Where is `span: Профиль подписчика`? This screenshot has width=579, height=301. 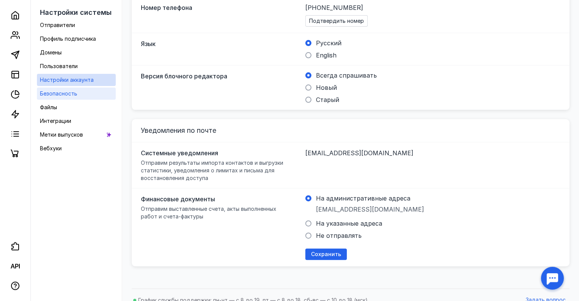 span: Профиль подписчика is located at coordinates (68, 38).